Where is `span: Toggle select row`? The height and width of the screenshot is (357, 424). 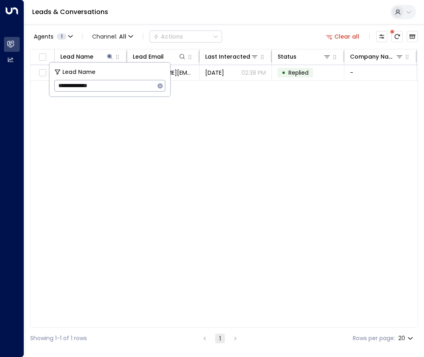 span: Toggle select row is located at coordinates (42, 73).